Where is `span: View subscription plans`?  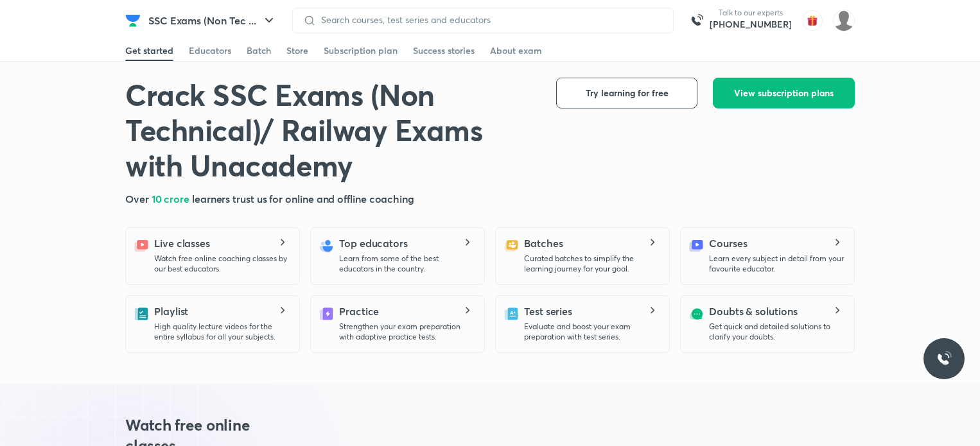 span: View subscription plans is located at coordinates (783, 93).